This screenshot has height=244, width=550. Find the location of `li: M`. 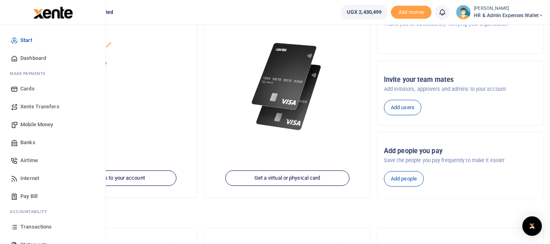

li: M is located at coordinates (52, 73).